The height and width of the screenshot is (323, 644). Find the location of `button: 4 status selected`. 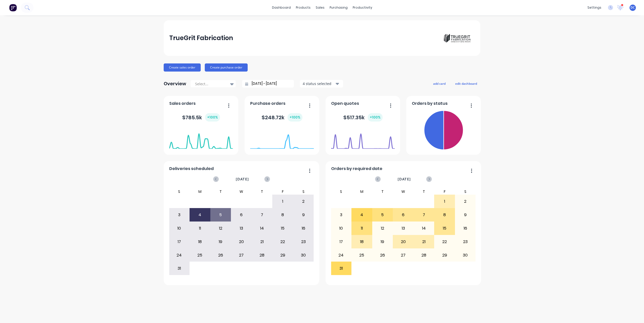

button: 4 status selected is located at coordinates (322, 84).